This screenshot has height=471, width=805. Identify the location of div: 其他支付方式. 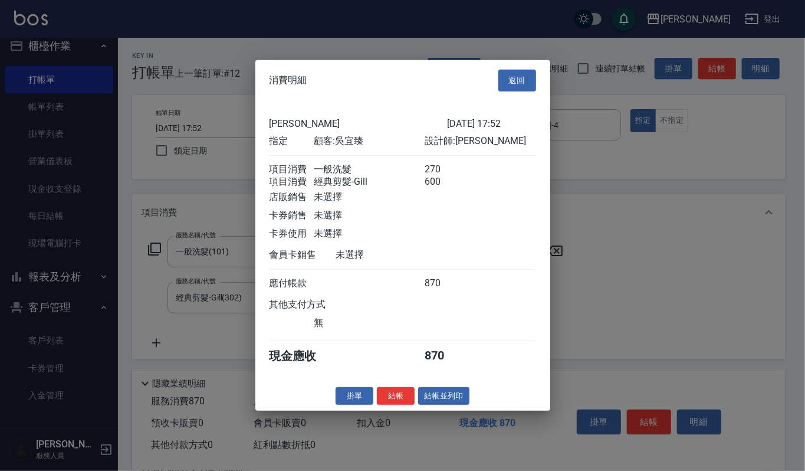
(314, 304).